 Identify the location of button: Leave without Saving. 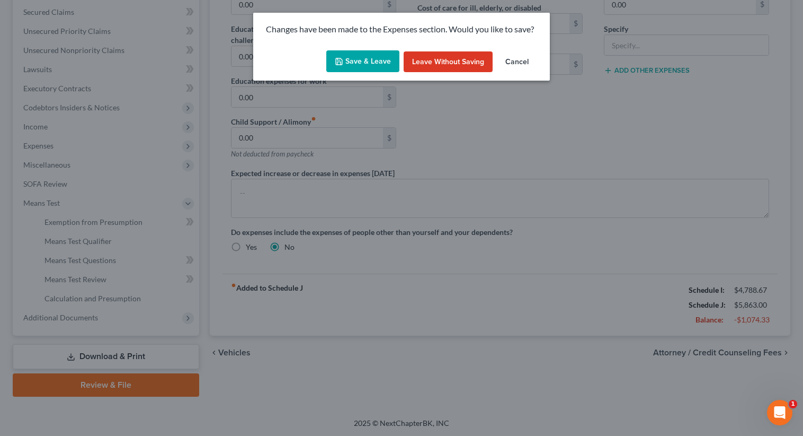
(448, 62).